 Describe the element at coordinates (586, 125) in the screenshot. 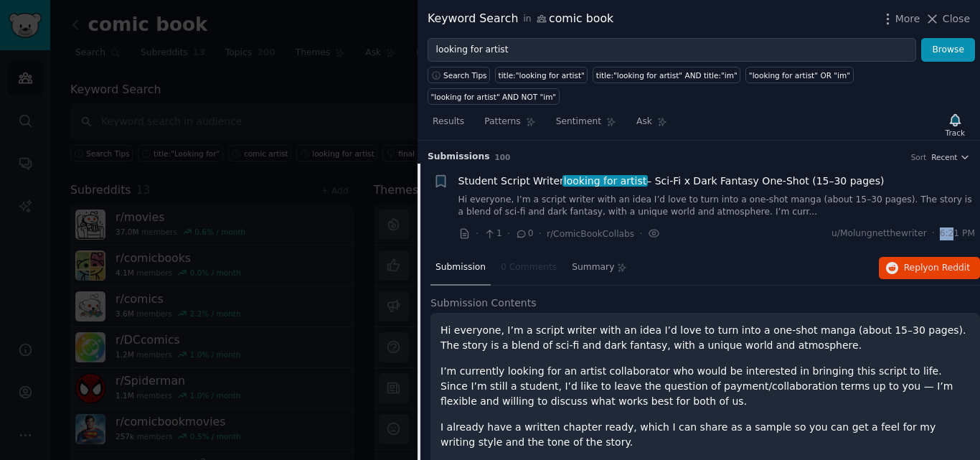

I see `a: Sentiment` at that location.